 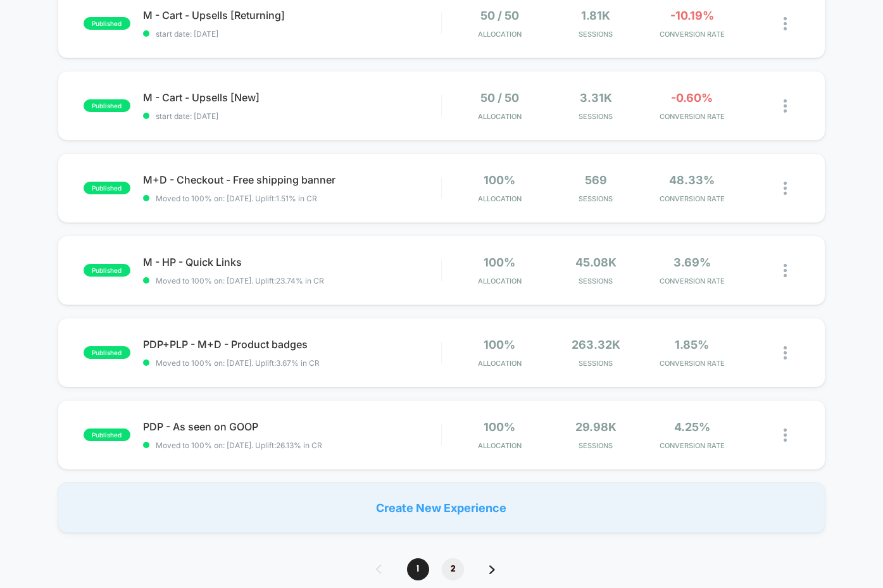 What do you see at coordinates (692, 15) in the screenshot?
I see `span: -10.19%` at bounding box center [692, 15].